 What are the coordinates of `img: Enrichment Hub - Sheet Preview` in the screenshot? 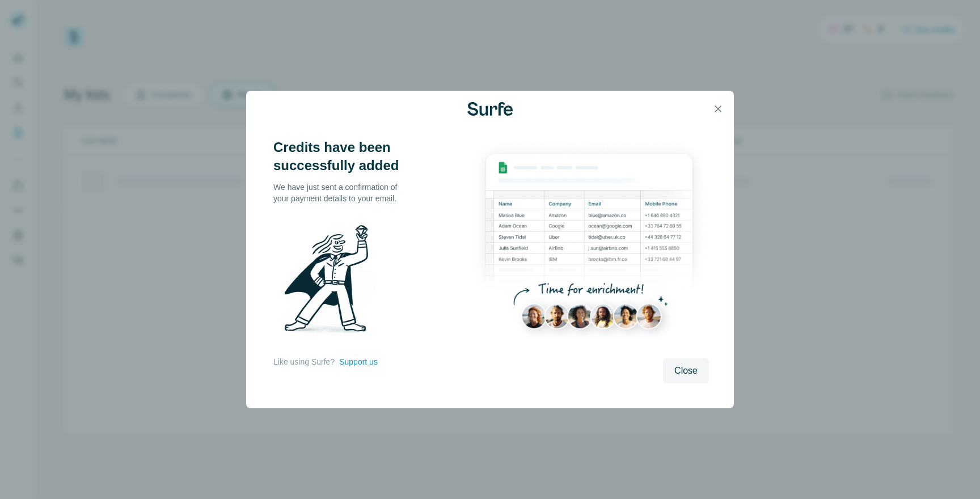 It's located at (589, 244).